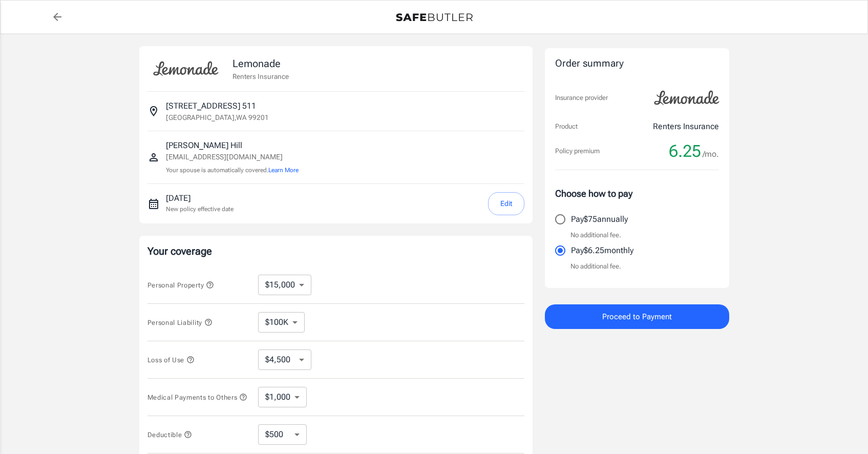 This screenshot has height=454, width=868. I want to click on p: Choose how to pay, so click(637, 193).